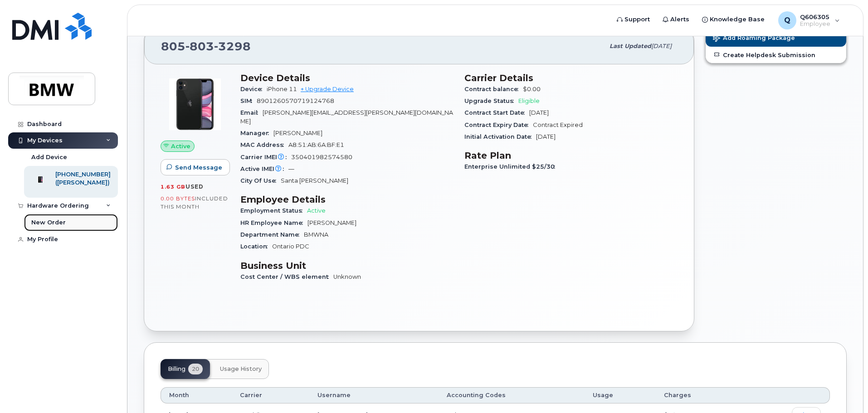  I want to click on span: Usage History, so click(241, 369).